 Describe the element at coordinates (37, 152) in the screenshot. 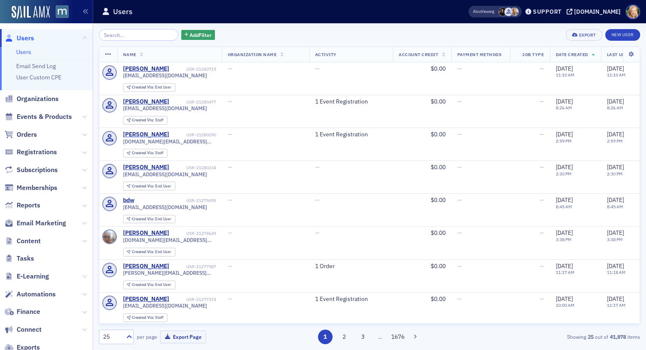

I see `span: Registrations` at that location.